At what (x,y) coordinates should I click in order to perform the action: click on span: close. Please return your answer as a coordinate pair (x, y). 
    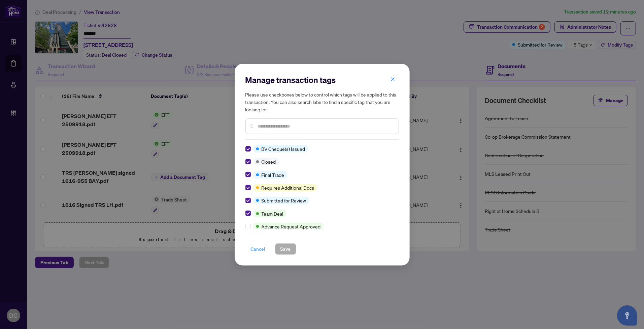
    Looking at the image, I should click on (393, 79).